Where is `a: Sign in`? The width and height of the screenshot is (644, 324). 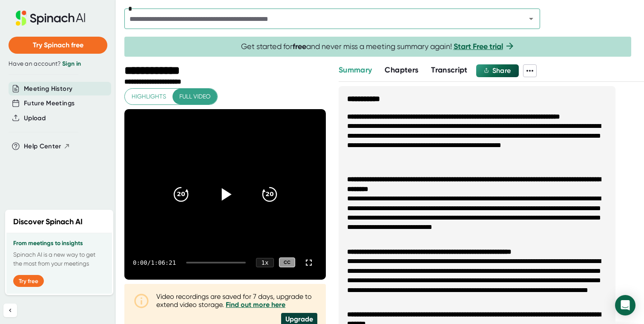
a: Sign in is located at coordinates (72, 63).